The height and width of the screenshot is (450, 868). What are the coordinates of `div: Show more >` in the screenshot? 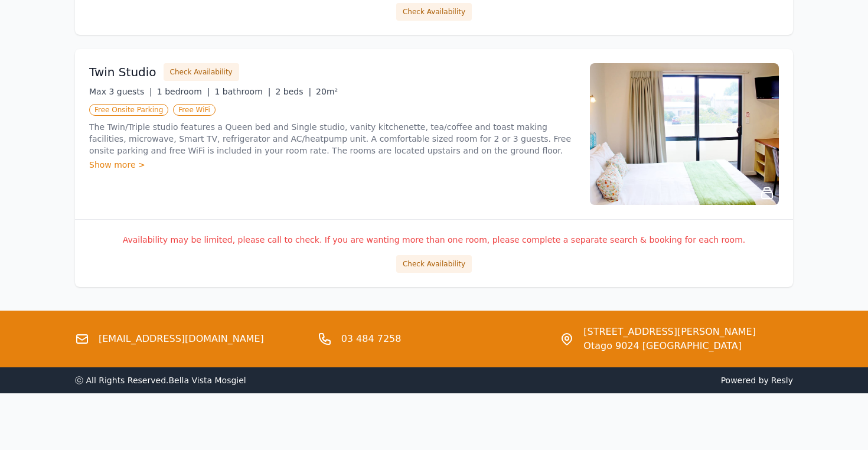 It's located at (332, 165).